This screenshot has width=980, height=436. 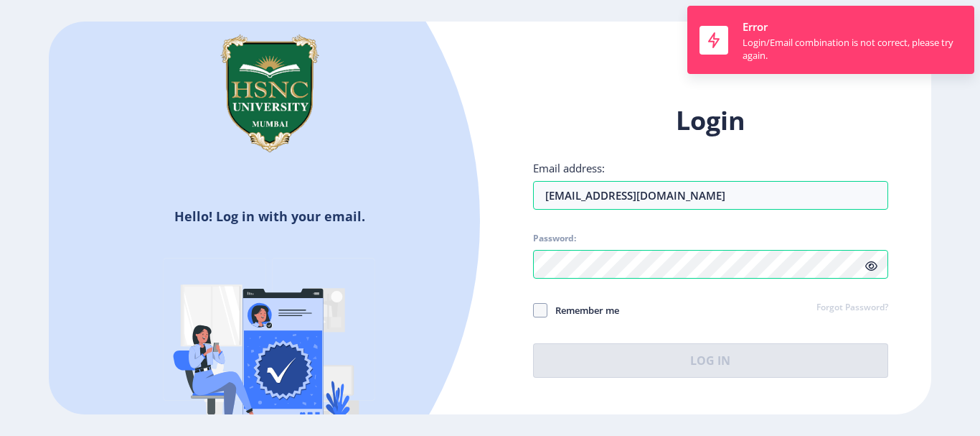 What do you see at coordinates (852, 49) in the screenshot?
I see `div: Login/Email combination is not correct, please try again.` at bounding box center [852, 49].